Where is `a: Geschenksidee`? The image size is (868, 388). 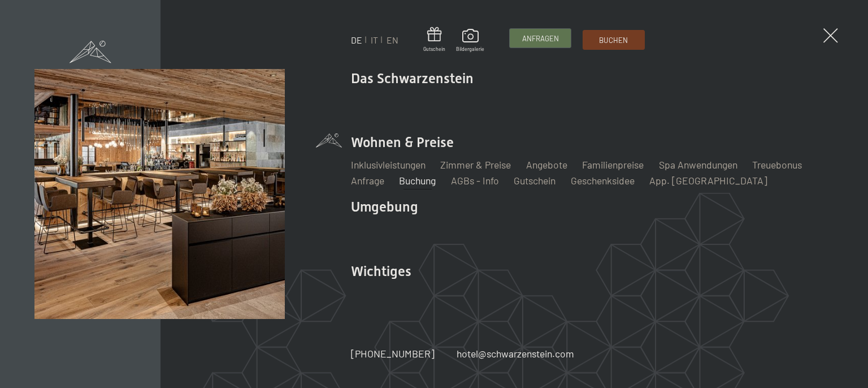
a: Geschenksidee is located at coordinates (603, 181).